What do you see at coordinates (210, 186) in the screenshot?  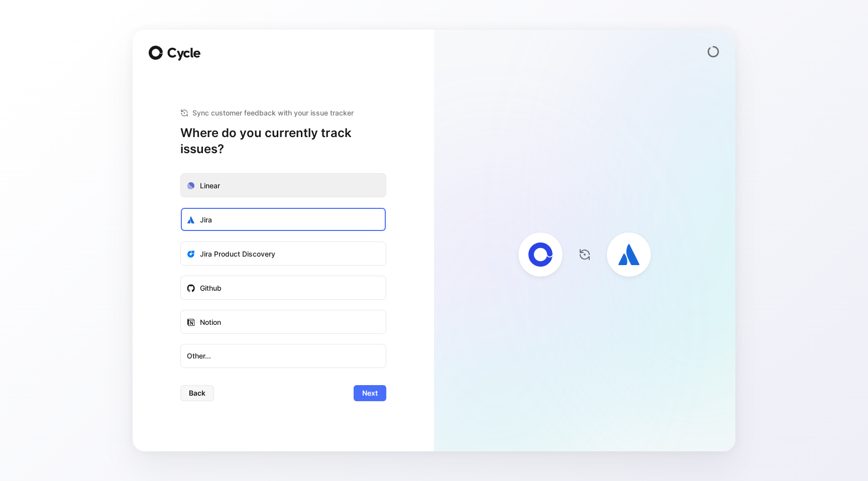 I see `div: Linear` at bounding box center [210, 186].